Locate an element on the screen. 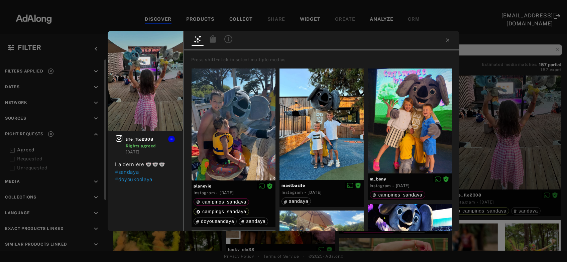 The width and height of the screenshot is (567, 262). span: life_flo2308 is located at coordinates (151, 140).